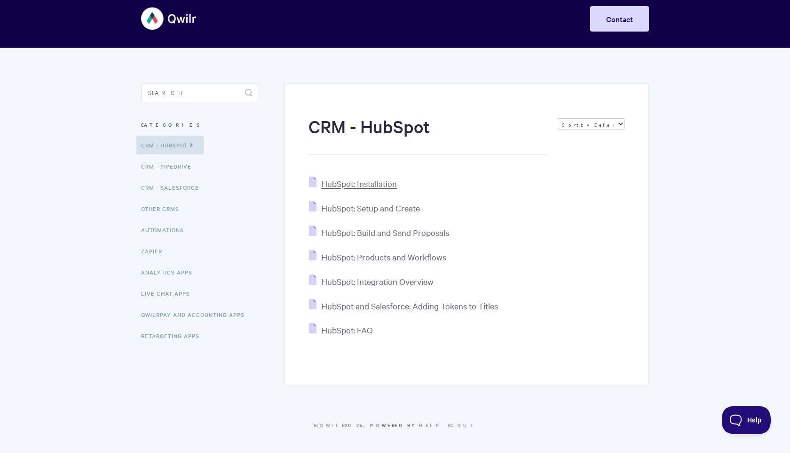  What do you see at coordinates (591, 124) in the screenshot?
I see `select: Page reloads on selection` at bounding box center [591, 124].